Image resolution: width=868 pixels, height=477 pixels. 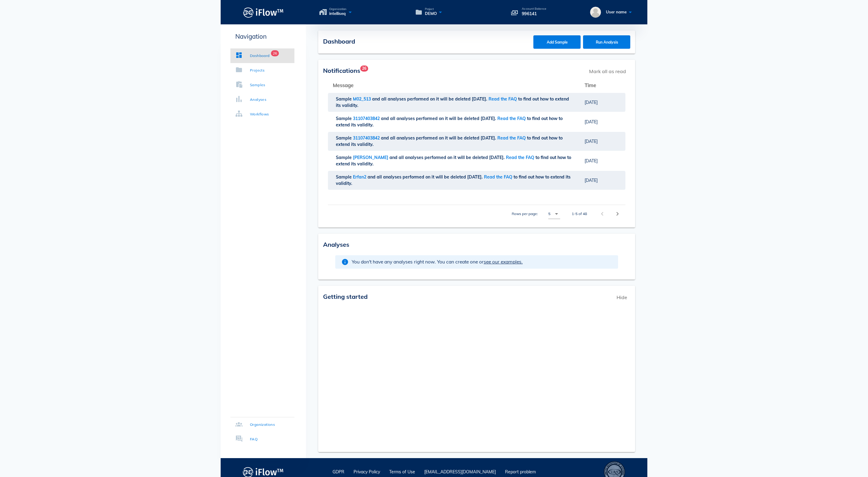 I want to click on p: Account Balance, so click(x=534, y=9).